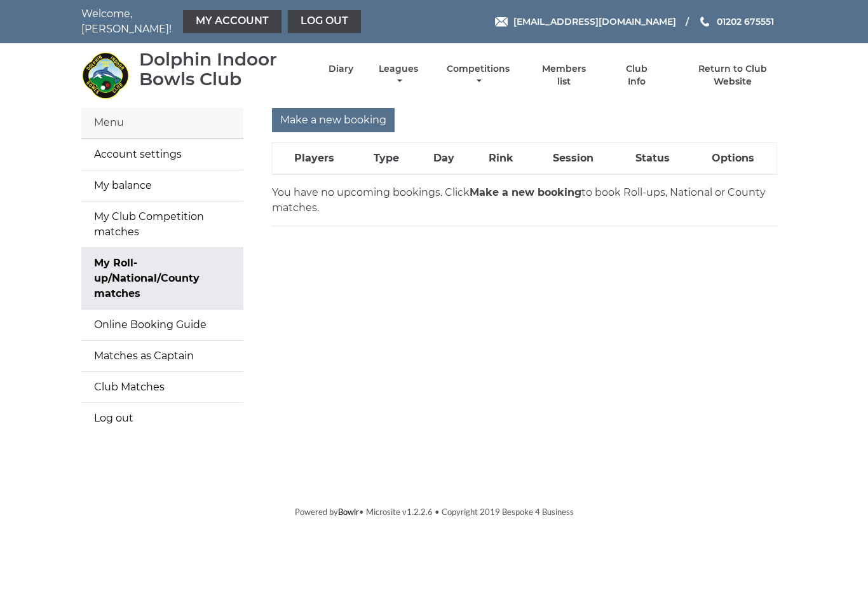 The width and height of the screenshot is (868, 604). I want to click on a: Club Info, so click(636, 75).